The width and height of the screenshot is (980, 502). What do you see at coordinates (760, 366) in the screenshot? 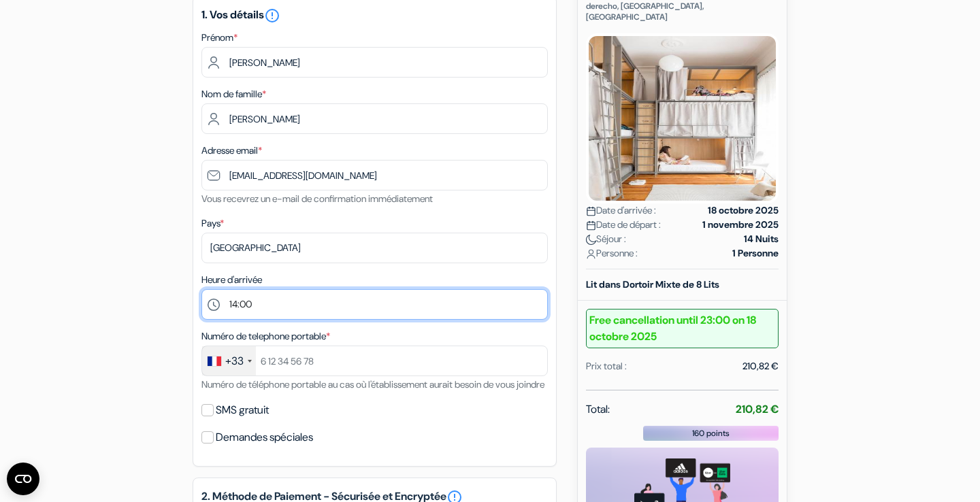
I see `div: 210,82 €` at bounding box center [760, 366].